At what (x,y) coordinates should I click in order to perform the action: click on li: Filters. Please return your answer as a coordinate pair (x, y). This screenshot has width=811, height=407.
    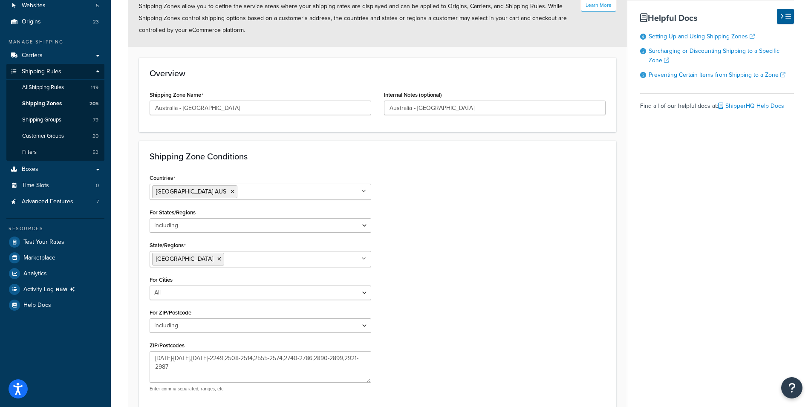
    Looking at the image, I should click on (55, 152).